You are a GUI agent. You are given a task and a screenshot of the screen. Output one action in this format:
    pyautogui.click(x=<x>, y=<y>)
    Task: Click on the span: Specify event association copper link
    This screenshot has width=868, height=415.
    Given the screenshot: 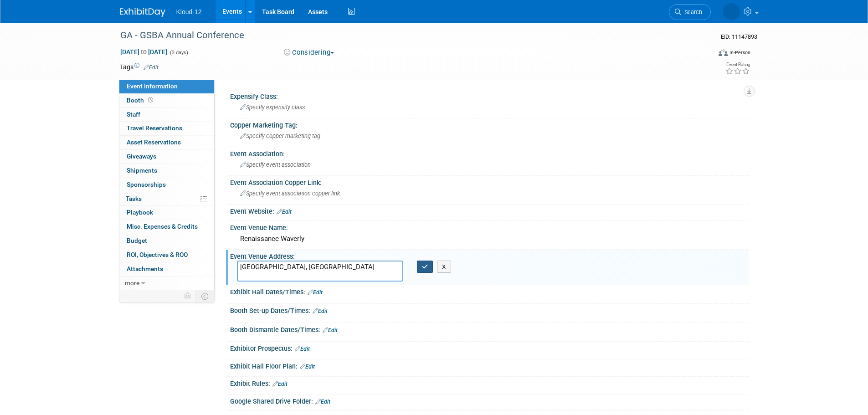 What is the action you would take?
    pyautogui.click(x=290, y=194)
    